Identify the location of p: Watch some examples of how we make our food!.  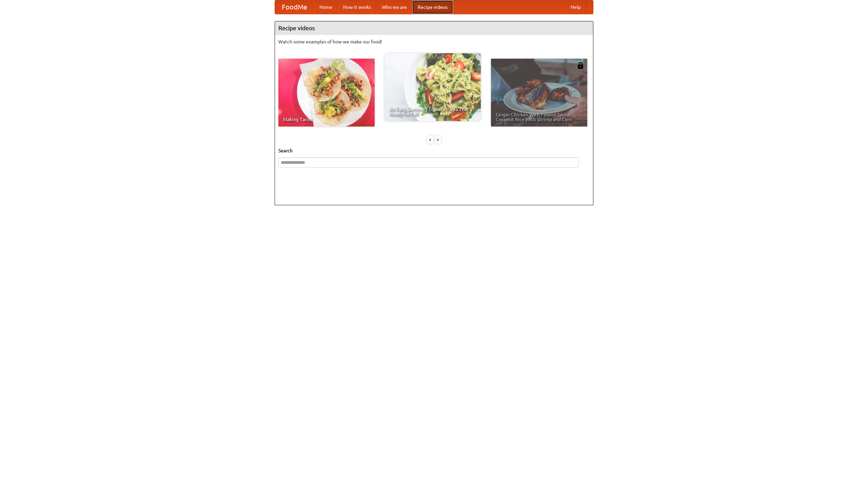
(434, 42).